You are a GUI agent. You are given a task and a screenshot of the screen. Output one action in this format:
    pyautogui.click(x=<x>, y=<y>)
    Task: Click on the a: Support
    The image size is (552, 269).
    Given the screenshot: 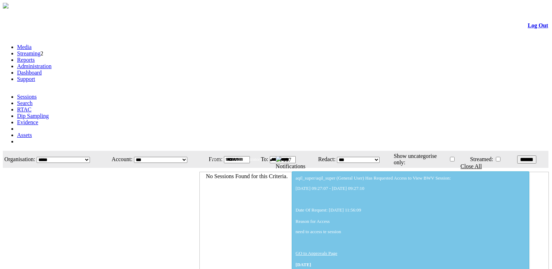 What is the action you would take?
    pyautogui.click(x=26, y=79)
    